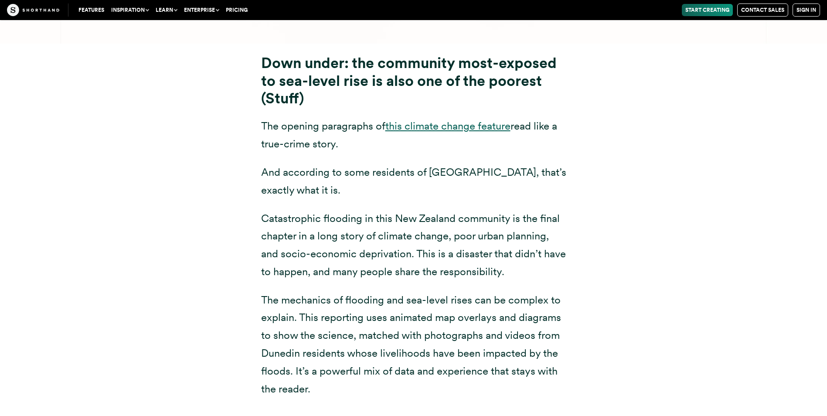 The height and width of the screenshot is (416, 827). Describe the element at coordinates (237, 10) in the screenshot. I see `a: Pricing` at that location.